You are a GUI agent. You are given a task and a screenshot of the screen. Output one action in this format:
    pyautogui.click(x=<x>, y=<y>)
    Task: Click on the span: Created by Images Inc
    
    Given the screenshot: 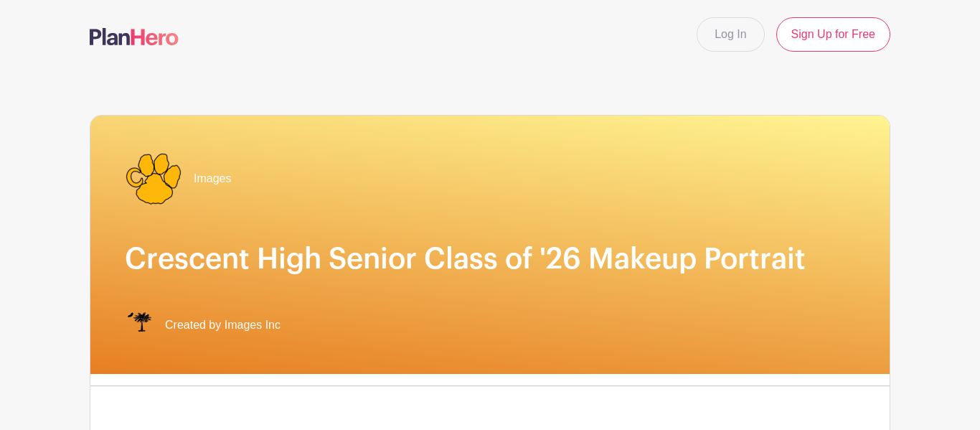 What is the action you would take?
    pyautogui.click(x=222, y=325)
    